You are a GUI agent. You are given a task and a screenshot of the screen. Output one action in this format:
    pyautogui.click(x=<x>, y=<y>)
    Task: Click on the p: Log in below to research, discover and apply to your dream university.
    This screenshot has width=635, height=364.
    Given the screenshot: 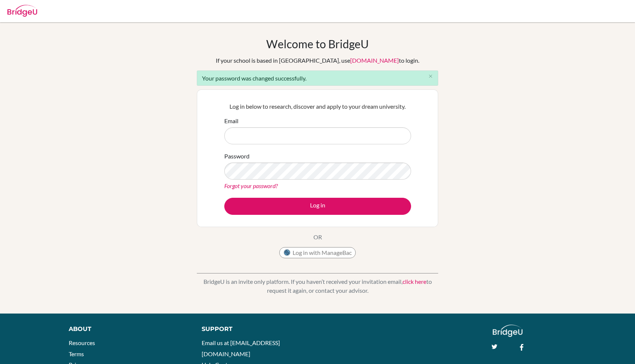 What is the action you would take?
    pyautogui.click(x=318, y=107)
    